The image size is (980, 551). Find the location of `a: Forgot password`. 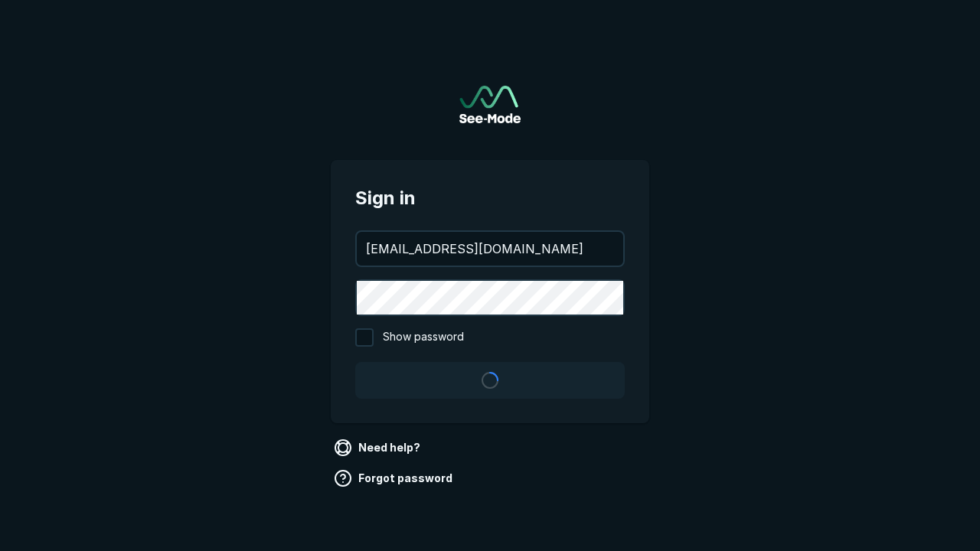

a: Forgot password is located at coordinates (394, 479).